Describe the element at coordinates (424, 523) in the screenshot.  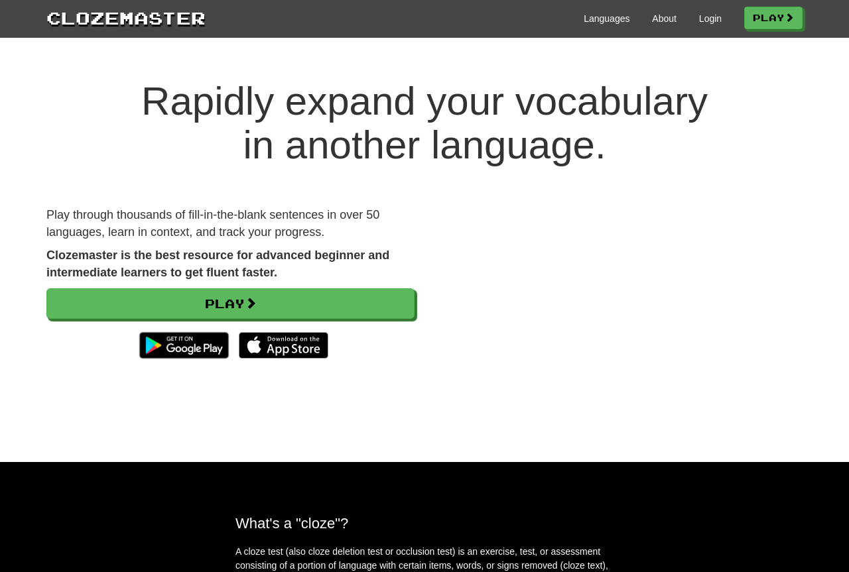
I see `h2: What's a "cloze"?` at that location.